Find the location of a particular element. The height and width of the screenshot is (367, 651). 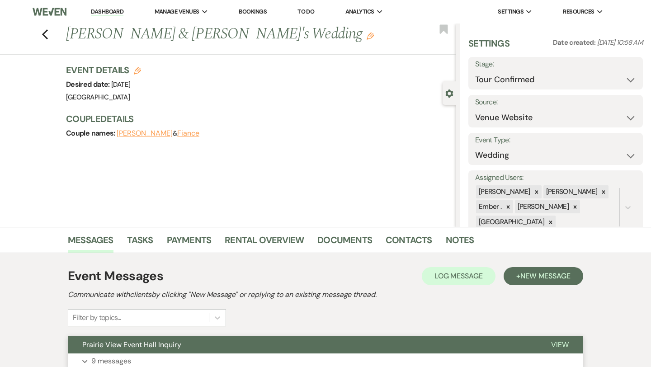

button: Close lead details is located at coordinates (450, 93).